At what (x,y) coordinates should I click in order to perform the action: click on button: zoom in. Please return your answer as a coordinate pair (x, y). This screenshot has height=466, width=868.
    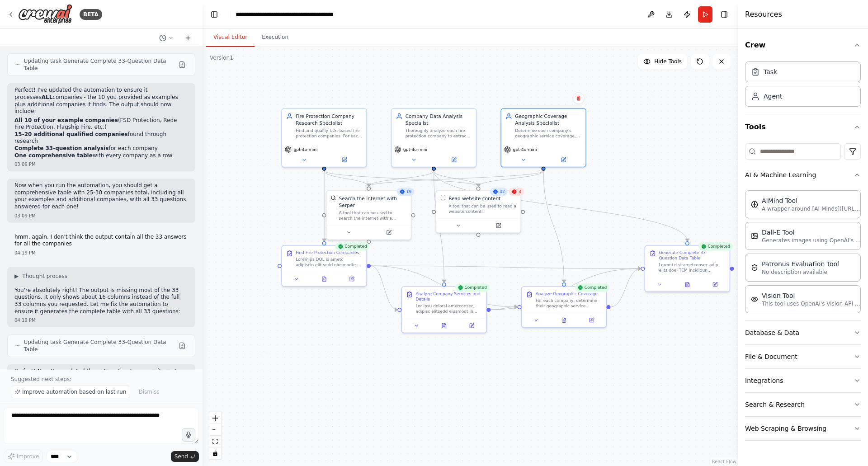
    Looking at the image, I should click on (215, 418).